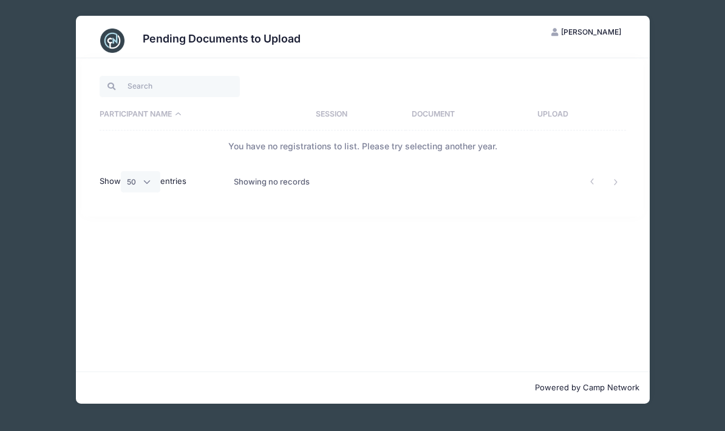 This screenshot has height=431, width=725. Describe the element at coordinates (579, 115) in the screenshot. I see `th: Upload: activate to sort column ascending` at that location.